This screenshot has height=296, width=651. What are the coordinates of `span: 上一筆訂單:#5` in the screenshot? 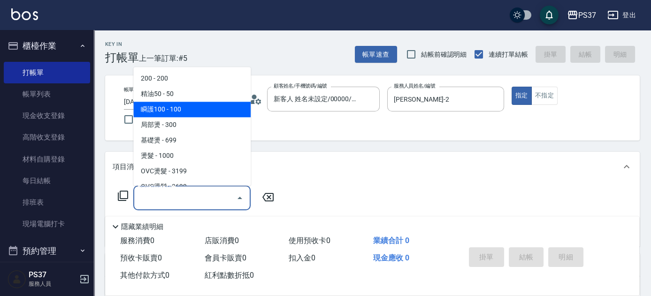 It's located at (163, 58).